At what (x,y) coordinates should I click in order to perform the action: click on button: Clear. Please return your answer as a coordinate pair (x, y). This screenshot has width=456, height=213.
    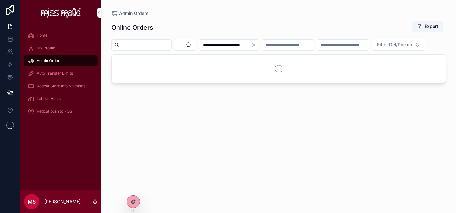
    Looking at the image, I should click on (255, 45).